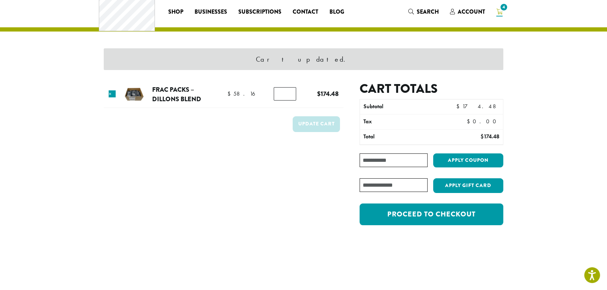 This screenshot has height=290, width=607. I want to click on a: Frac Packs – Dillons Blend, so click(177, 94).